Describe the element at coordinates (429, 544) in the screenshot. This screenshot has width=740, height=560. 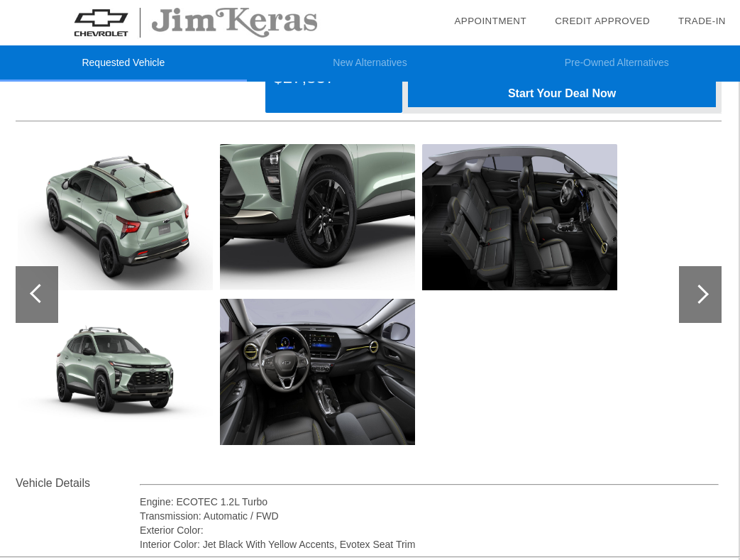
I see `div: Interior Color: Jet Black With Yellow Accents, Evotex Seat Trim` at that location.